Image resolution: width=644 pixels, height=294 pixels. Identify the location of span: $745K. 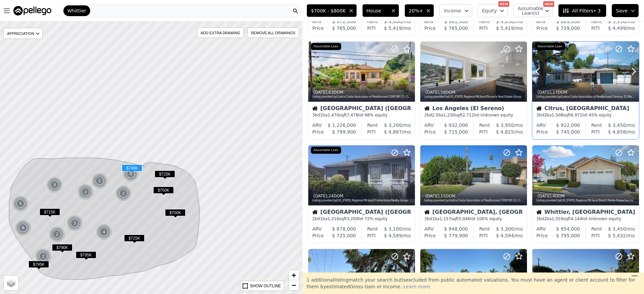
(132, 168).